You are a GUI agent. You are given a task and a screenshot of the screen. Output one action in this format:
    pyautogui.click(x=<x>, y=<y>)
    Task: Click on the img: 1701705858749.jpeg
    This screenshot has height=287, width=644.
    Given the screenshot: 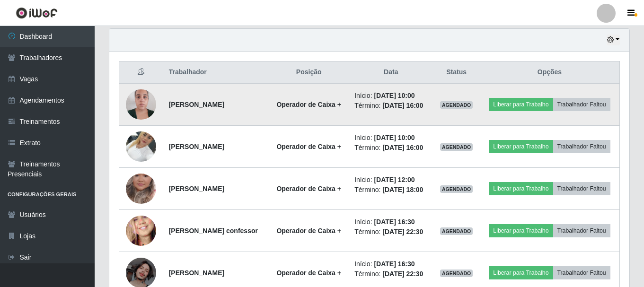 What is the action you would take?
    pyautogui.click(x=141, y=104)
    